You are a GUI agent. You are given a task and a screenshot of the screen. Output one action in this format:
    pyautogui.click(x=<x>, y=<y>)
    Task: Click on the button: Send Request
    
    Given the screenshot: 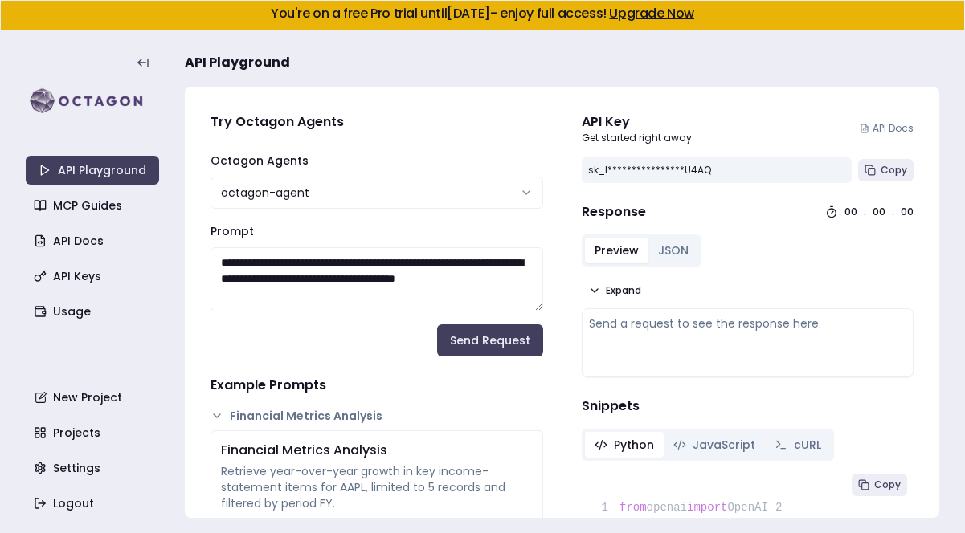 What is the action you would take?
    pyautogui.click(x=490, y=341)
    